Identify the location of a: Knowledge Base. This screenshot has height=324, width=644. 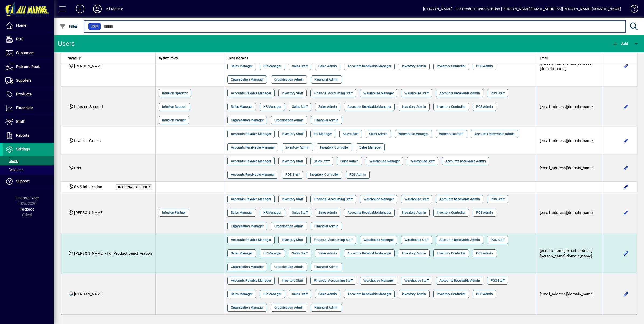
(632, 10).